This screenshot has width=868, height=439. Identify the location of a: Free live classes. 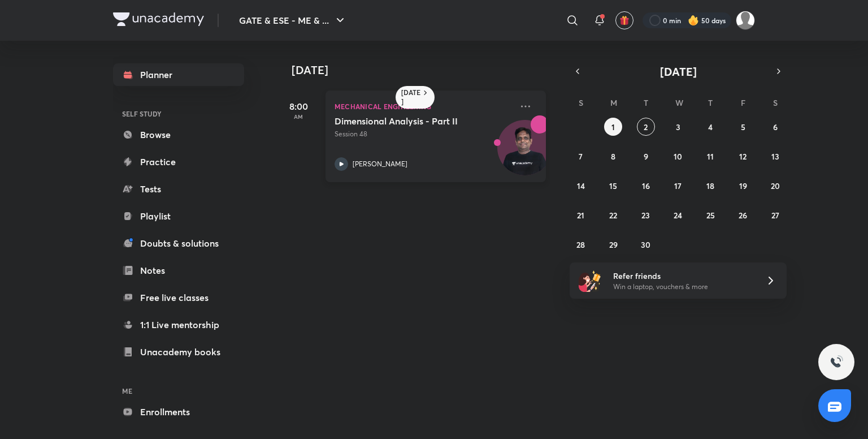
(178, 297).